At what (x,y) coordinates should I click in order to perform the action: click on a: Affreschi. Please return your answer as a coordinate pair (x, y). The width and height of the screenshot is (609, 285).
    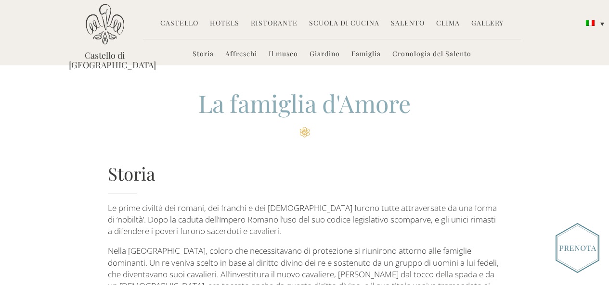
    Looking at the image, I should click on (241, 54).